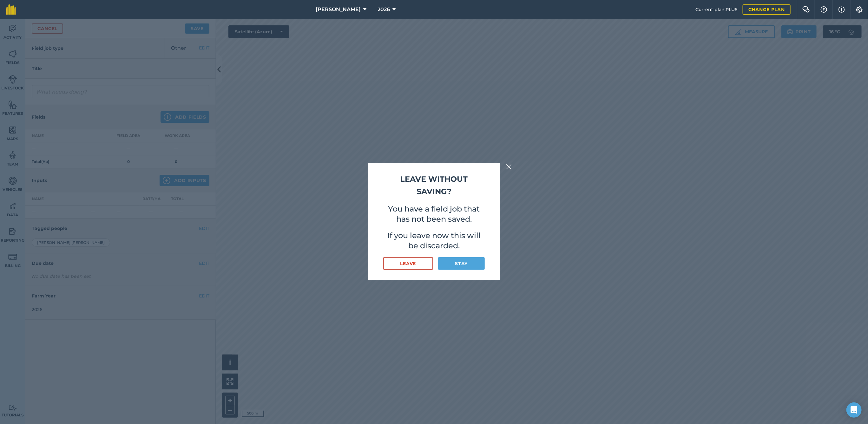 This screenshot has height=424, width=868. What do you see at coordinates (11, 9) in the screenshot?
I see `img: fieldmargin Logo` at bounding box center [11, 9].